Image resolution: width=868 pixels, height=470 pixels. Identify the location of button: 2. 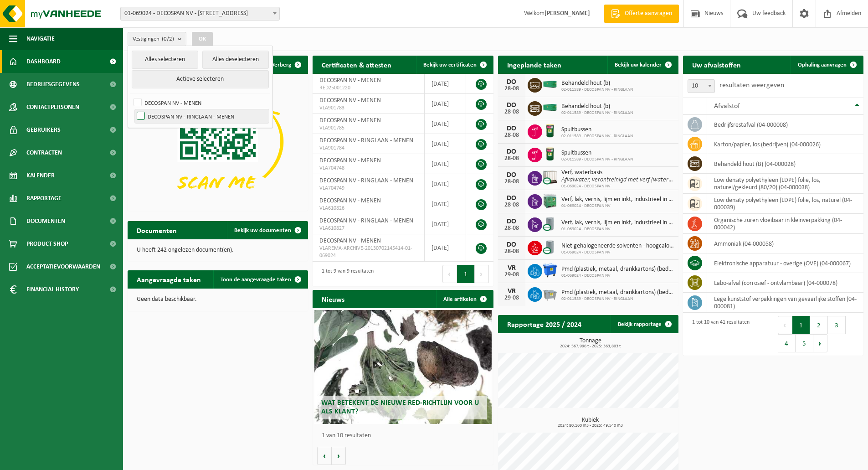
(819, 325).